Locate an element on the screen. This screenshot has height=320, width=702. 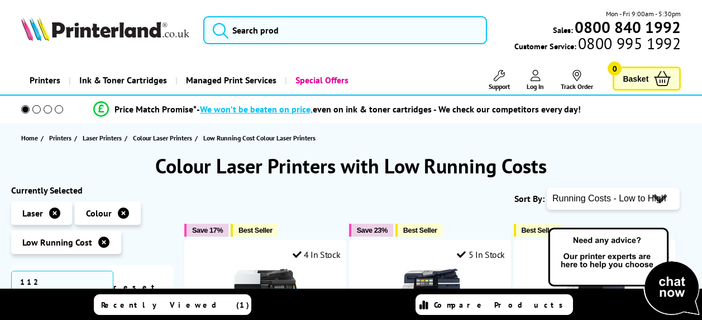
span: Mon - Fri 9:00am - 5:30pm is located at coordinates (644, 13).